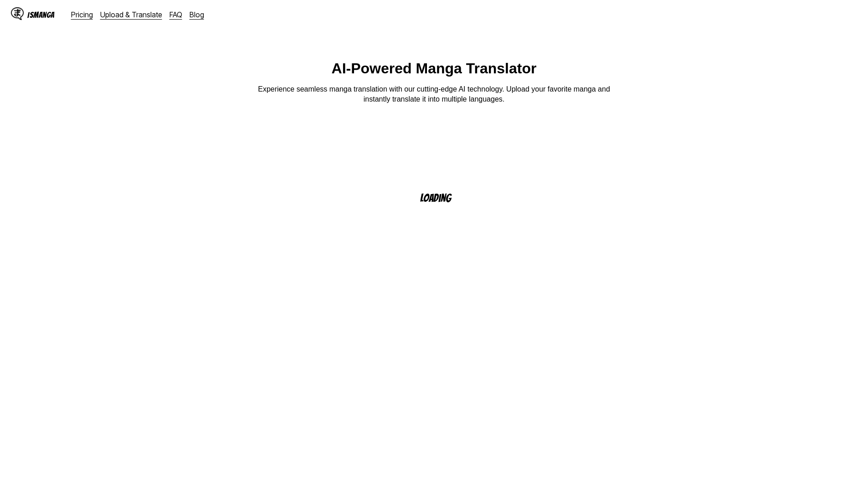 The width and height of the screenshot is (868, 482). Describe the element at coordinates (434, 68) in the screenshot. I see `h1: AI-Powered Manga Translator` at that location.